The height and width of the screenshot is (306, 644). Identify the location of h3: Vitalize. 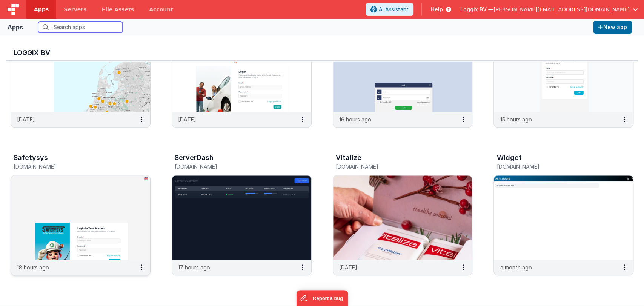
(349, 158).